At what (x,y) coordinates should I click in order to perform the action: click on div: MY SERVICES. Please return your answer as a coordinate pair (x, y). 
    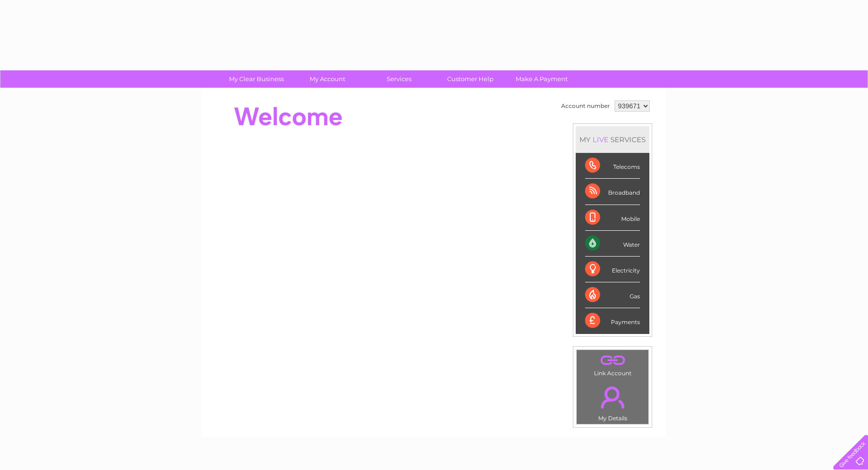
    Looking at the image, I should click on (613, 139).